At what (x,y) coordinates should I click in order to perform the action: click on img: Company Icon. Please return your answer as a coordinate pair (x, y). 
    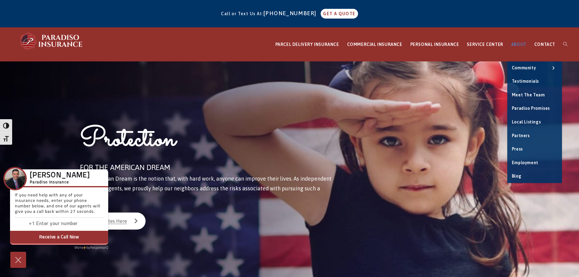
    Looking at the image, I should click on (15, 178).